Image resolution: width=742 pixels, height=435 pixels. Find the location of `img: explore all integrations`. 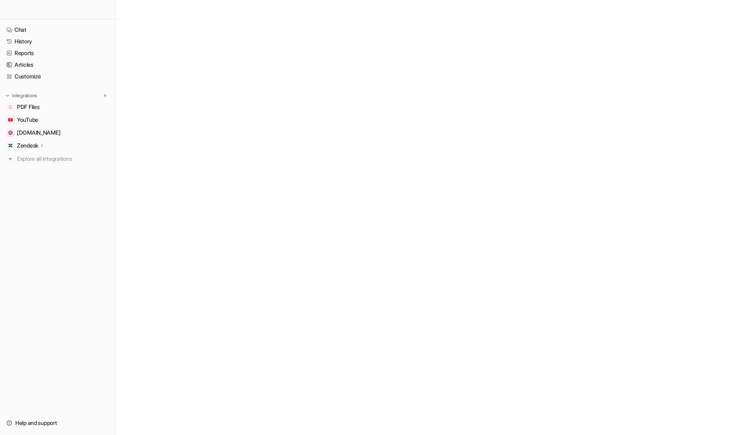

img: explore all integrations is located at coordinates (10, 159).